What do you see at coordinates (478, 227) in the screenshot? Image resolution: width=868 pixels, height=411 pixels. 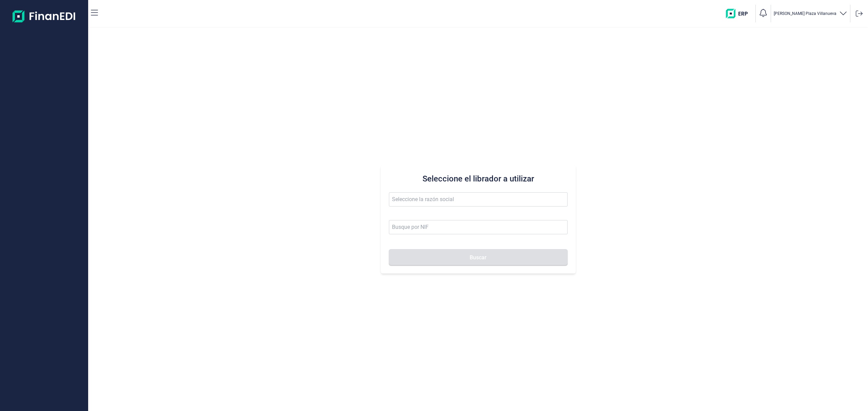 I see `input: Busque por NIF` at bounding box center [478, 227].